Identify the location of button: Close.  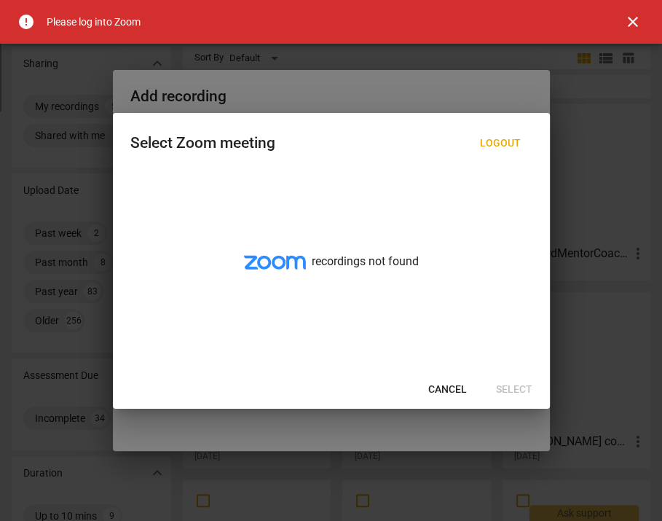
(633, 22).